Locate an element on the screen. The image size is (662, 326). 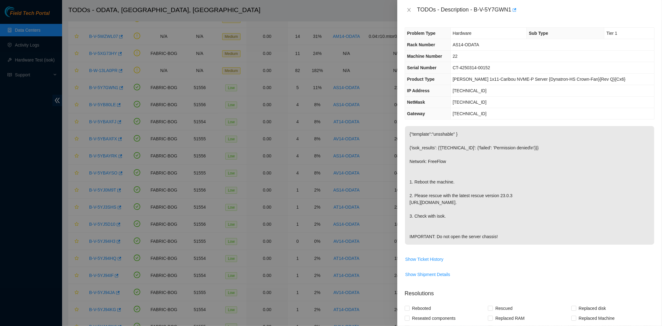
span: 22 is located at coordinates (455, 56).